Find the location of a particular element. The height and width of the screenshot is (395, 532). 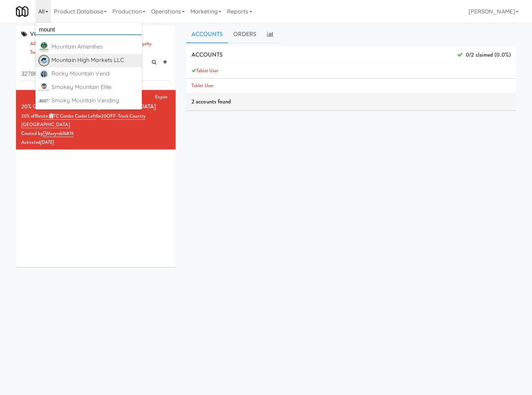

img: auuj9tzfknrtpnih5ako.png is located at coordinates (44, 61).